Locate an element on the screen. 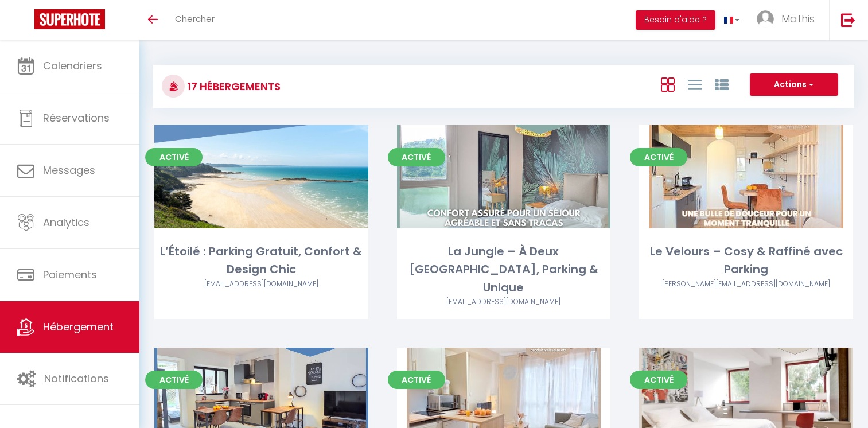  span: Paiements is located at coordinates (70, 274).